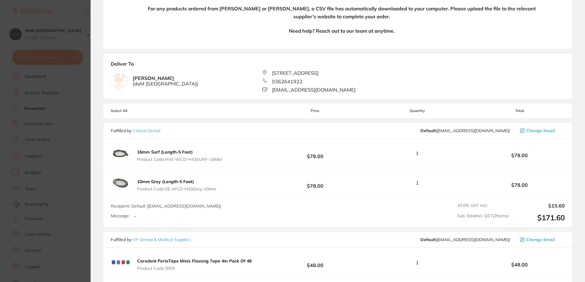 This screenshot has height=282, width=585. What do you see at coordinates (482, 206) in the screenshot?
I see `span: 10.0 % GST Incl.` at bounding box center [482, 206].